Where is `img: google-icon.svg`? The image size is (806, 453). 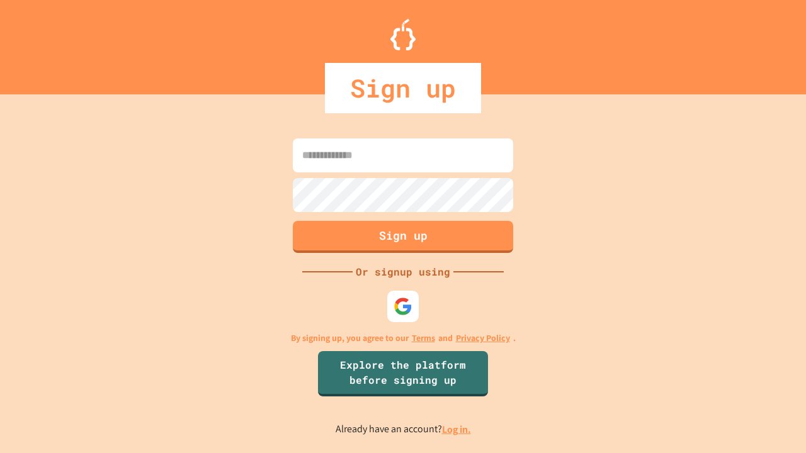 img: google-icon.svg is located at coordinates (403, 307).